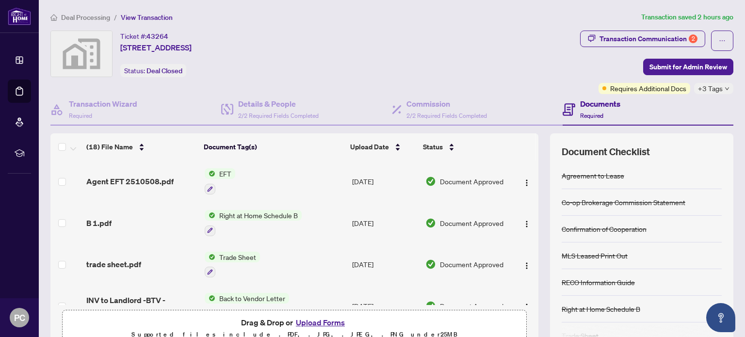 The height and width of the screenshot is (337, 745). I want to click on span: Requires Additional Docs, so click(648, 88).